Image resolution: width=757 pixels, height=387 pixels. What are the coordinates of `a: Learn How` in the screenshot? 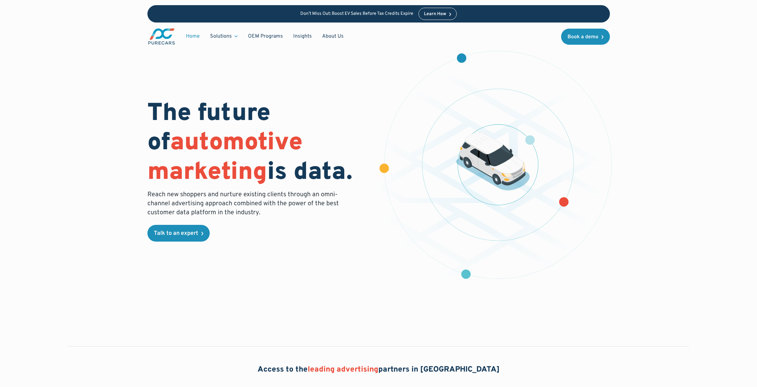 It's located at (438, 14).